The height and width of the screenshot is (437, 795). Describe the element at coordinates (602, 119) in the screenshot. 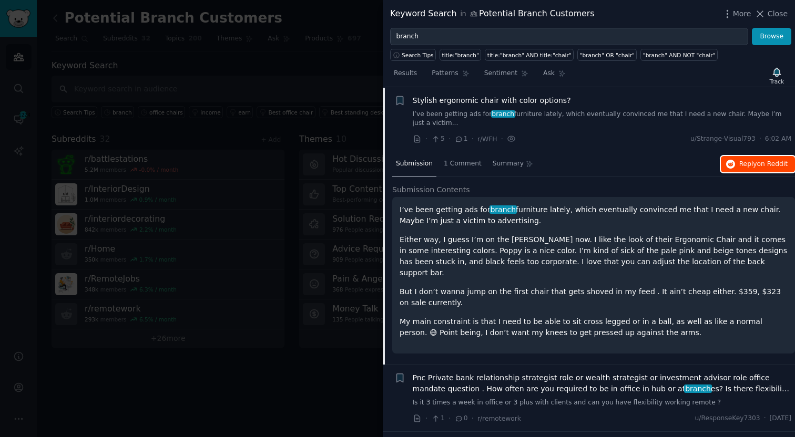

I see `a: I’ve been getting ads forbranchfurniture lately, which eventually convinced me that I need a new ...` at that location.